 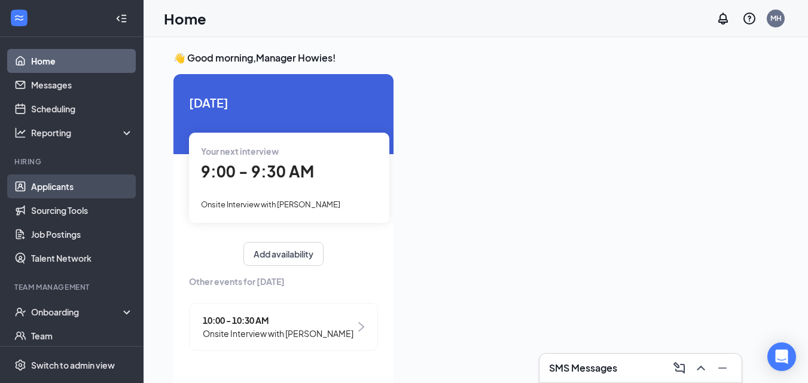 I want to click on span: 9:00 - 9:30 AM, so click(x=257, y=171).